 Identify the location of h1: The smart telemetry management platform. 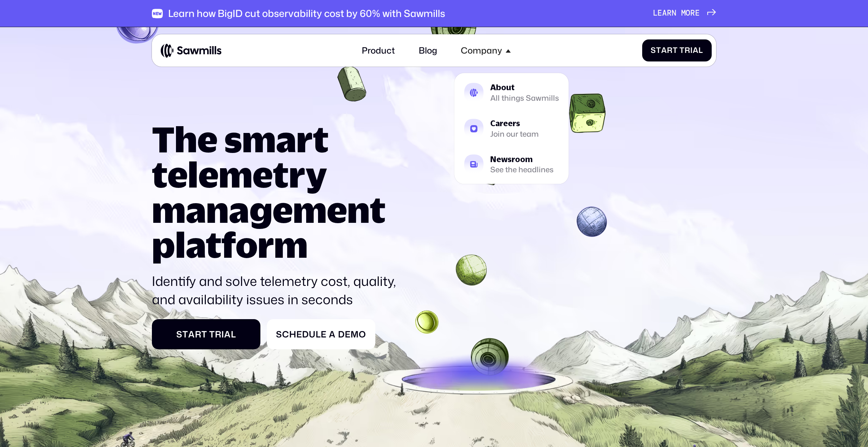
(278, 192).